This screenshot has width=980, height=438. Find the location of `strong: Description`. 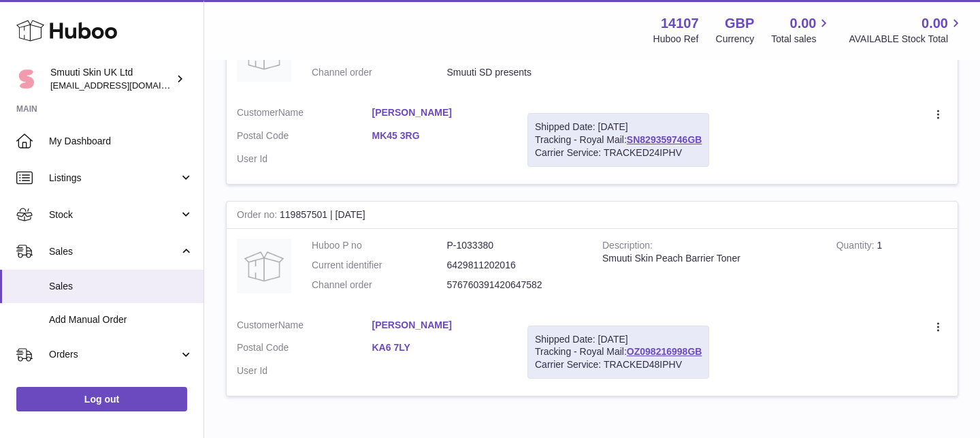

strong: Description is located at coordinates (628, 246).